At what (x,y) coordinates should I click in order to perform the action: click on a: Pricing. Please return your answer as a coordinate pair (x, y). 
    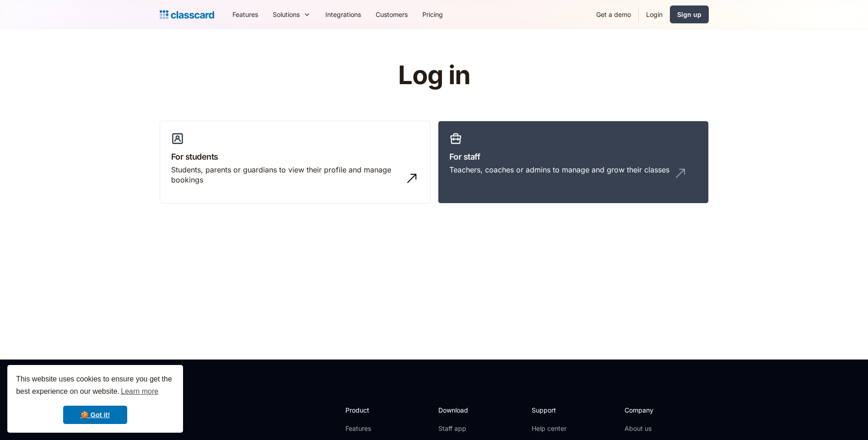
    Looking at the image, I should click on (432, 14).